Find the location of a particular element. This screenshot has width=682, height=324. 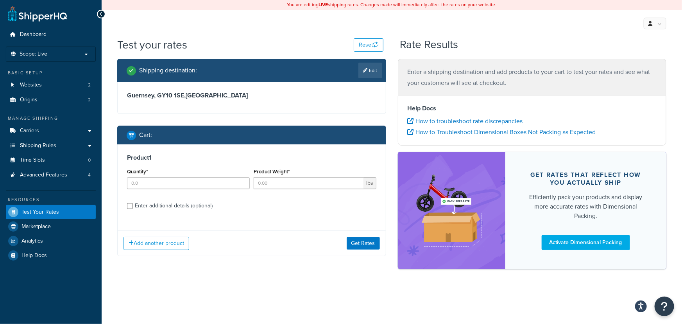

label: Quantity* is located at coordinates (137, 171).